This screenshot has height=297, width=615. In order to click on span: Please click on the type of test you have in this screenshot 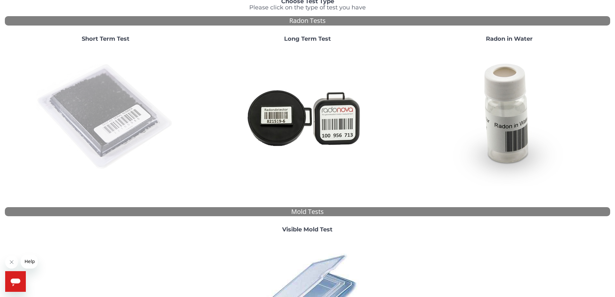, I will do `click(308, 7)`.